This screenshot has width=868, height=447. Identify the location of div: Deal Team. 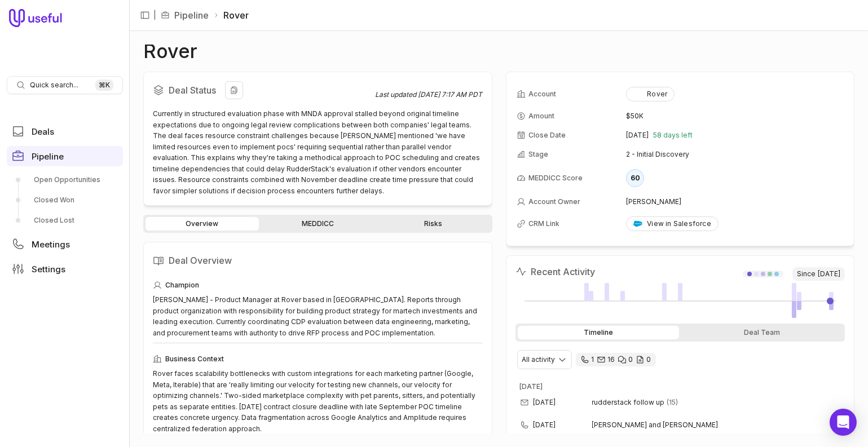
(762, 333).